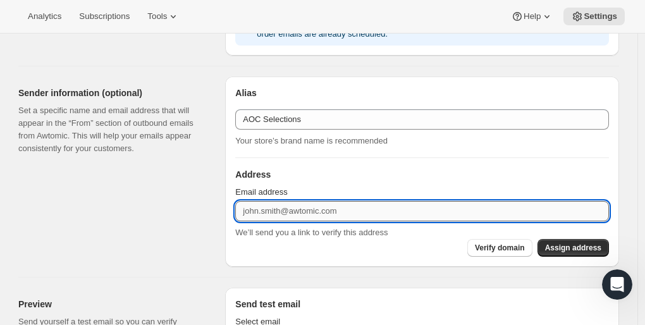 This screenshot has height=325, width=645. I want to click on span: Help, so click(532, 16).